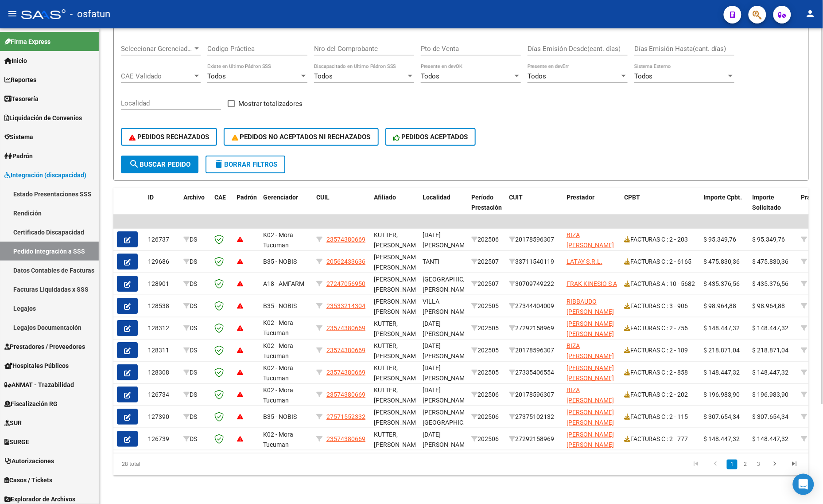 The image size is (823, 504). Describe the element at coordinates (18, 156) in the screenshot. I see `span: Padrón` at that location.